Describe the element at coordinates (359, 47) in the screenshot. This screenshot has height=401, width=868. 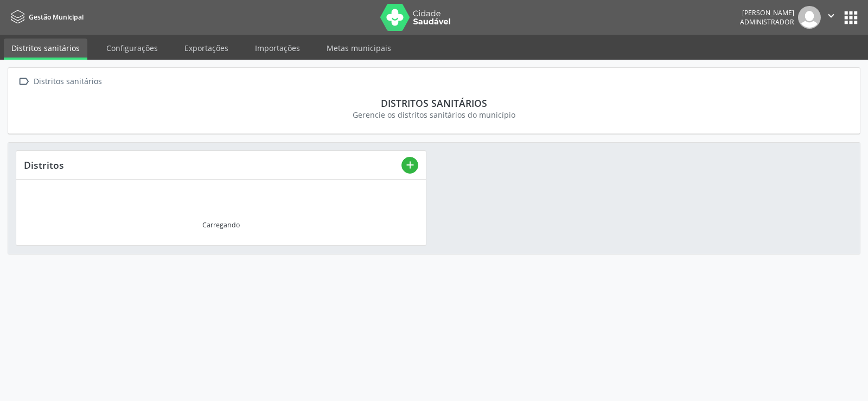
I see `a: Metas municipais` at that location.